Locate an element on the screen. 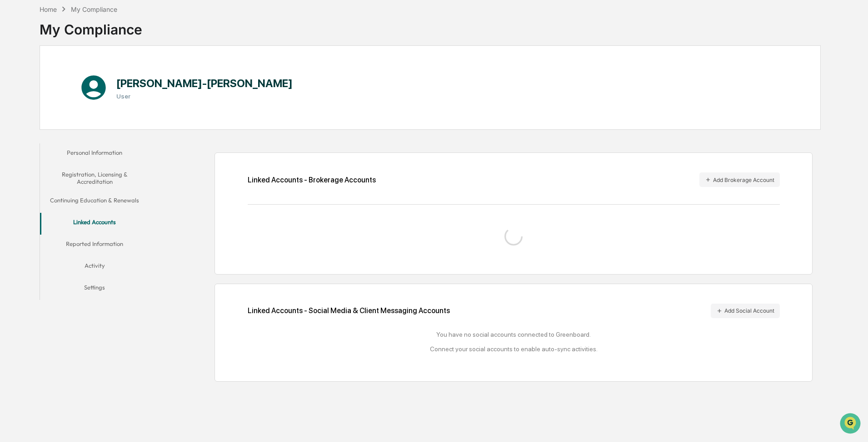 The image size is (868, 442). div: secondary tabs example is located at coordinates (95, 222).